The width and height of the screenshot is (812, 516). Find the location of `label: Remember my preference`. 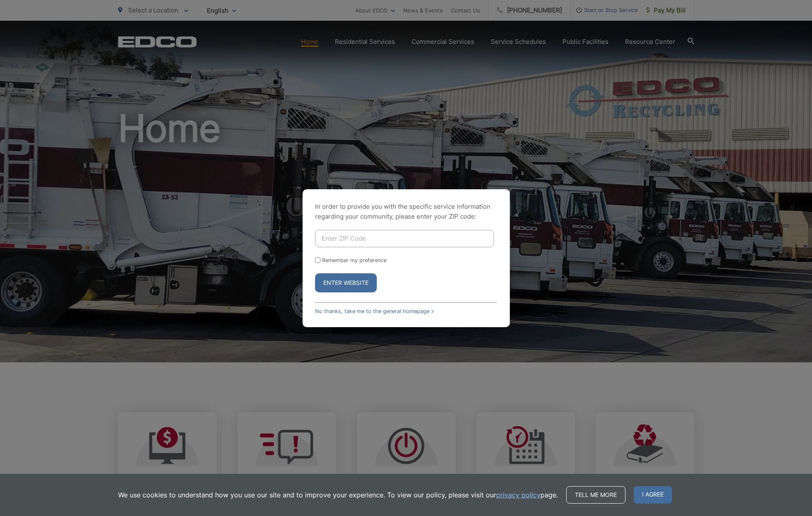

label: Remember my preference is located at coordinates (354, 260).